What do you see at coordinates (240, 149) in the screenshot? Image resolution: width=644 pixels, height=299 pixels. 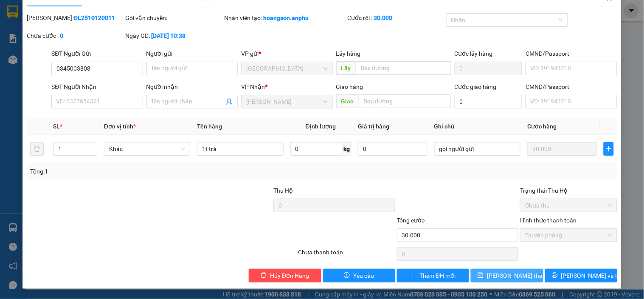 I see `input: VD: Bàn, Ghế` at bounding box center [240, 149].